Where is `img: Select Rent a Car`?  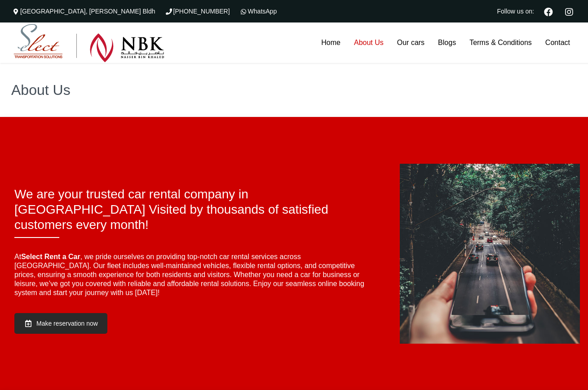 img: Select Rent a Car is located at coordinates (89, 43).